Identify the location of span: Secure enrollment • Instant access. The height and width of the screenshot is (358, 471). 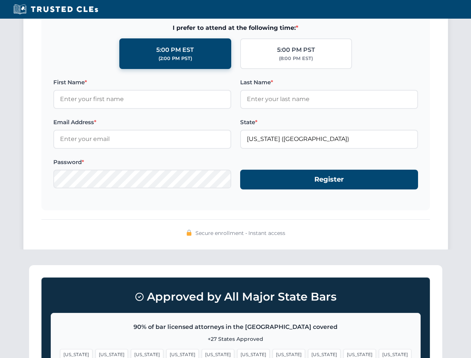
(240, 233).